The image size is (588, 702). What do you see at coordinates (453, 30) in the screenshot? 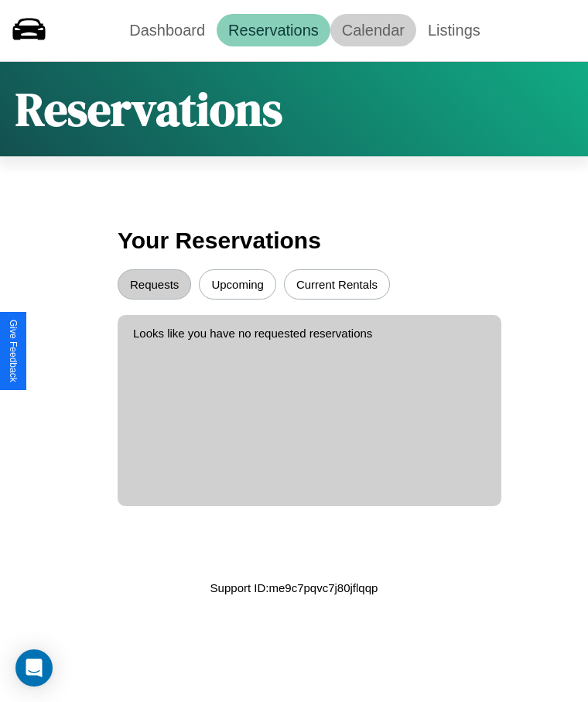
I see `a: Listings` at bounding box center [453, 30].